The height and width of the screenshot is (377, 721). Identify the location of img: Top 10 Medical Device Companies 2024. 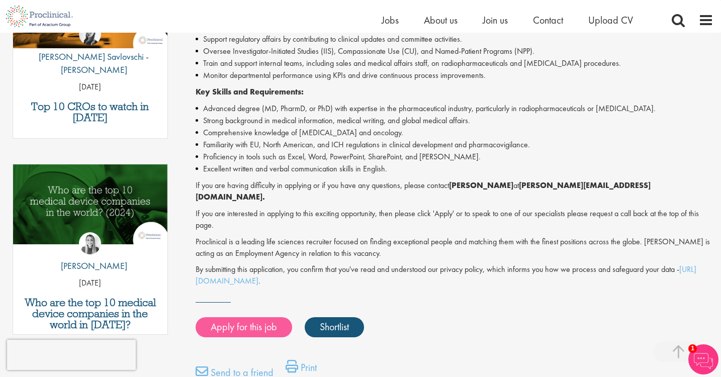
(90, 204).